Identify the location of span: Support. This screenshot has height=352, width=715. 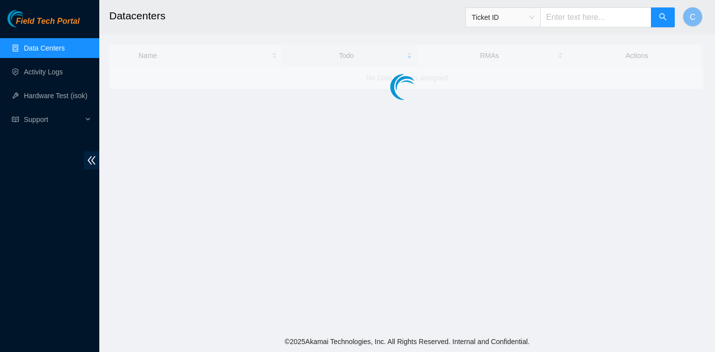
(53, 120).